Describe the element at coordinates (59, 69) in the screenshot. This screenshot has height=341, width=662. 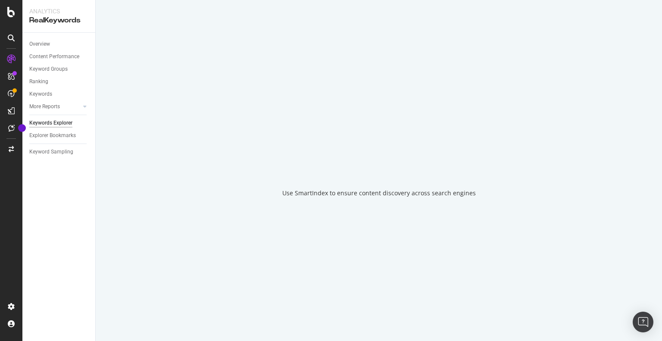
I see `a: Keyword Groups` at that location.